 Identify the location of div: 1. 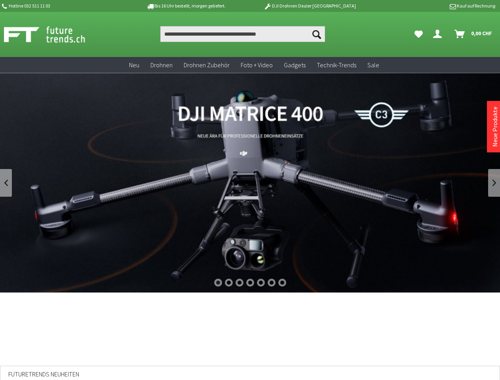
(218, 283).